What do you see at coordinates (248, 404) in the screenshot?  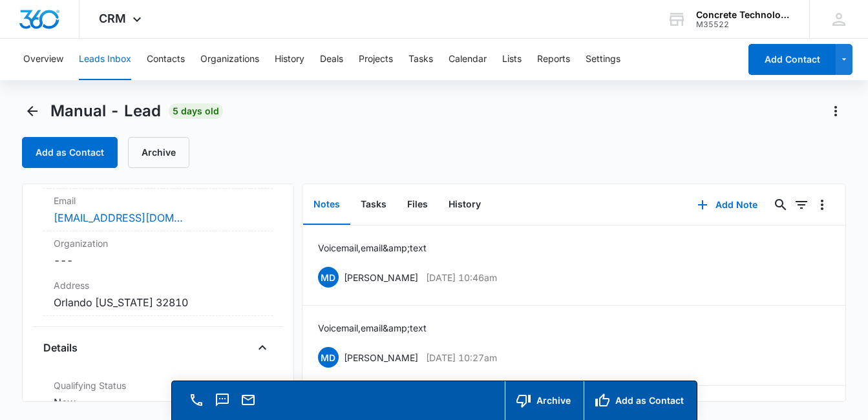 I see `a: Email` at bounding box center [248, 404].